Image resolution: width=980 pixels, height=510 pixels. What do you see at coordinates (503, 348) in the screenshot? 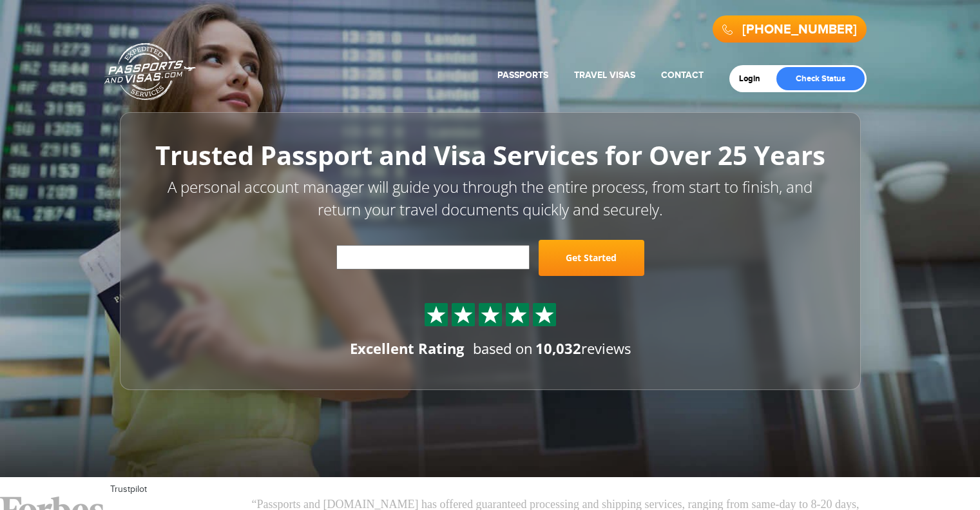
I see `span: based on` at bounding box center [503, 348].